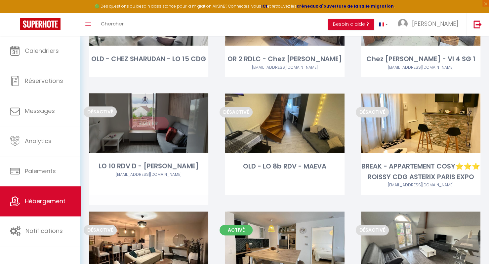 The width and height of the screenshot is (489, 264). What do you see at coordinates (236, 230) in the screenshot?
I see `span: Activé` at bounding box center [236, 230].